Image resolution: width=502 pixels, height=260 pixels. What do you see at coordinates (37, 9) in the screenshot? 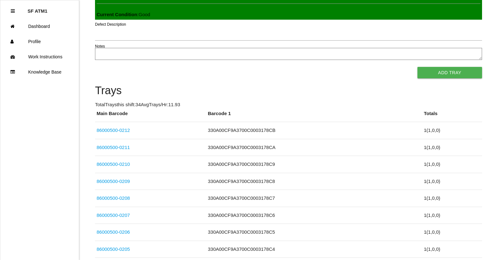
I see `p: SF ATM1` at bounding box center [37, 9].